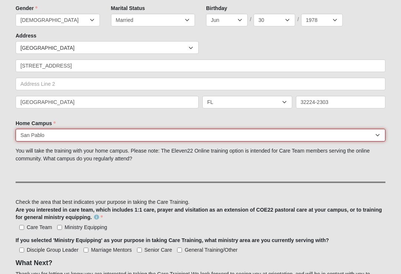  What do you see at coordinates (22, 227) in the screenshot?
I see `input: Care Team` at bounding box center [22, 227].